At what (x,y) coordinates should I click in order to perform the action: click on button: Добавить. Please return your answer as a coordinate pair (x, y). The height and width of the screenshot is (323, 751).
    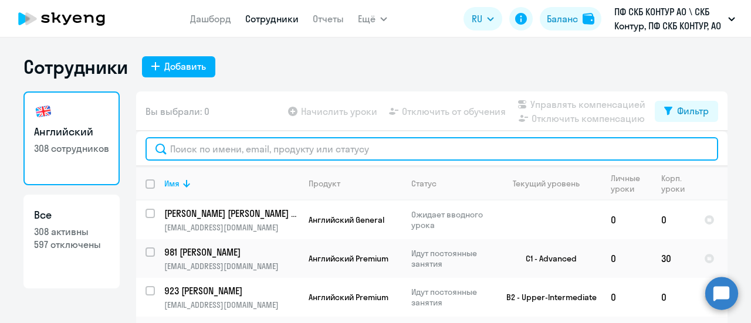
    Looking at the image, I should click on (178, 67).